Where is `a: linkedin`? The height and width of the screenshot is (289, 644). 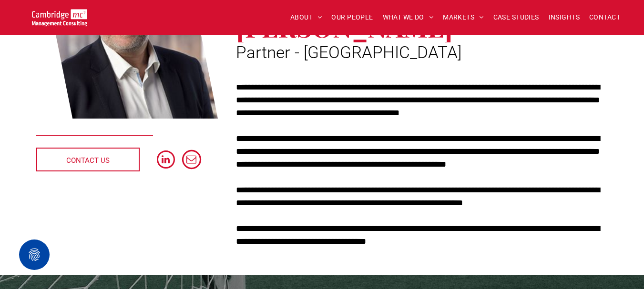 a: linkedin is located at coordinates (166, 160).